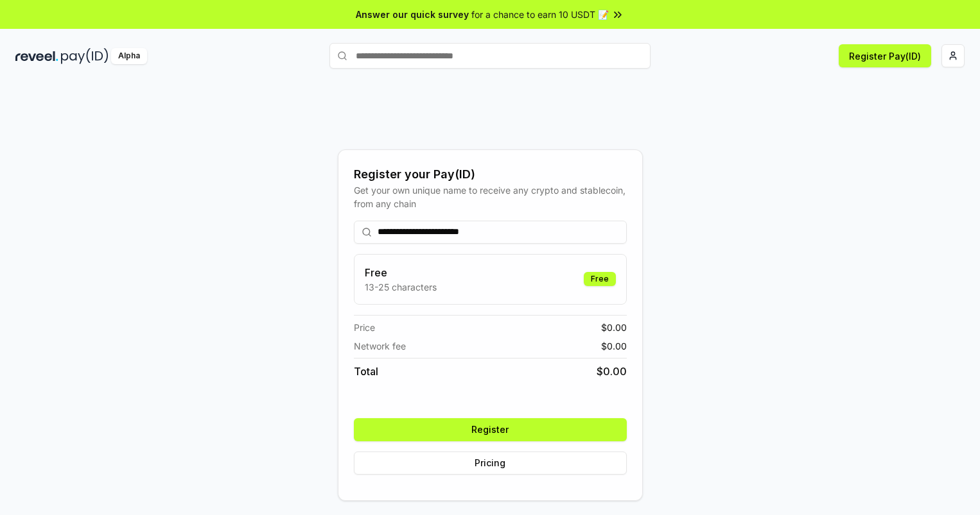 Image resolution: width=980 pixels, height=515 pixels. What do you see at coordinates (540, 14) in the screenshot?
I see `span: for a chance to earn 10 USDT 📝` at bounding box center [540, 14].